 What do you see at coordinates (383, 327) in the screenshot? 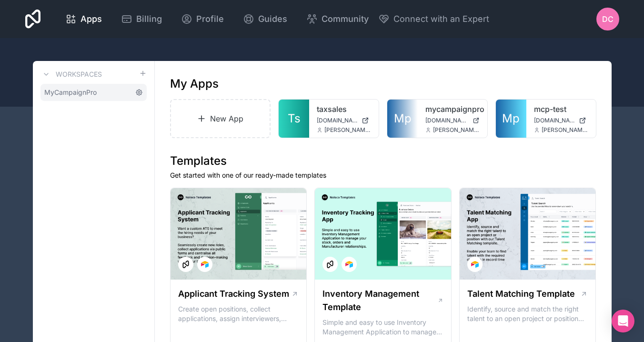
I see `p: Simple and easy to use Inventory Management Application to manage your stock, orders and Manufact...` at bounding box center [383, 327].